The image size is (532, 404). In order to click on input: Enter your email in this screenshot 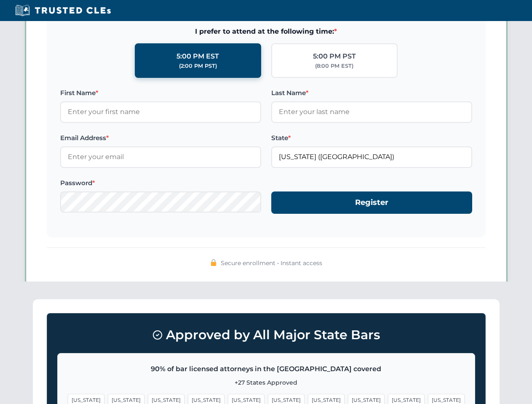, I will do `click(161, 157)`.